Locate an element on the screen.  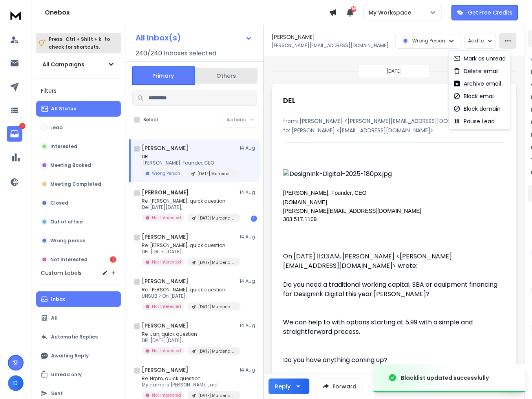
h1: All Inbox(s) is located at coordinates (158, 38).